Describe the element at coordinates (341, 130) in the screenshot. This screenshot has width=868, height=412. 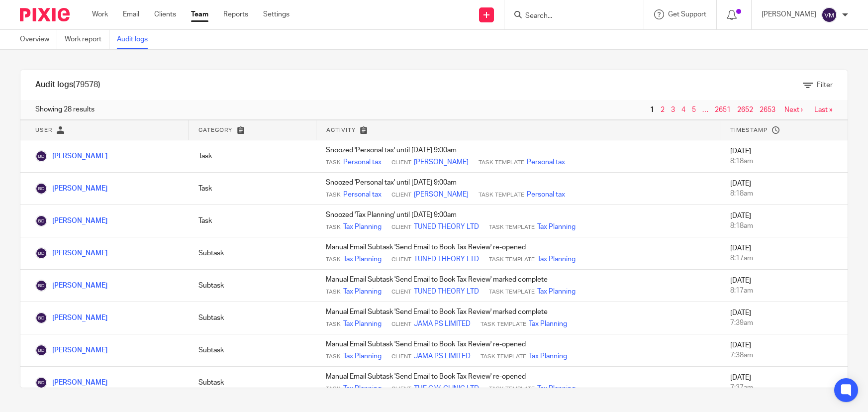
I see `span: Activity` at that location.